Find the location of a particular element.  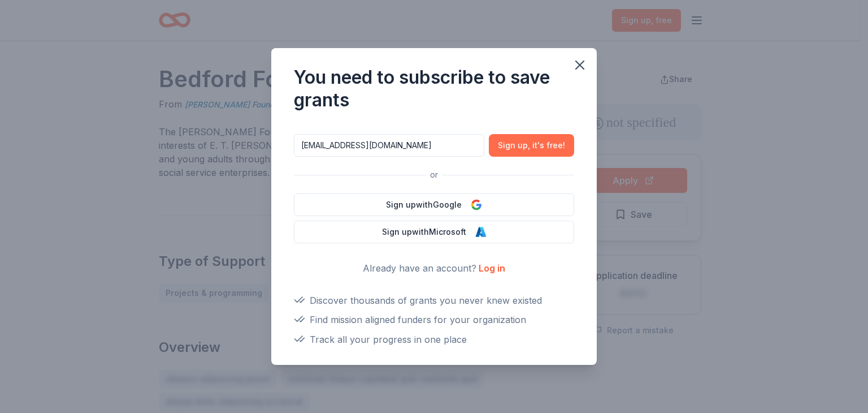

img: Google Logo is located at coordinates (476, 204).